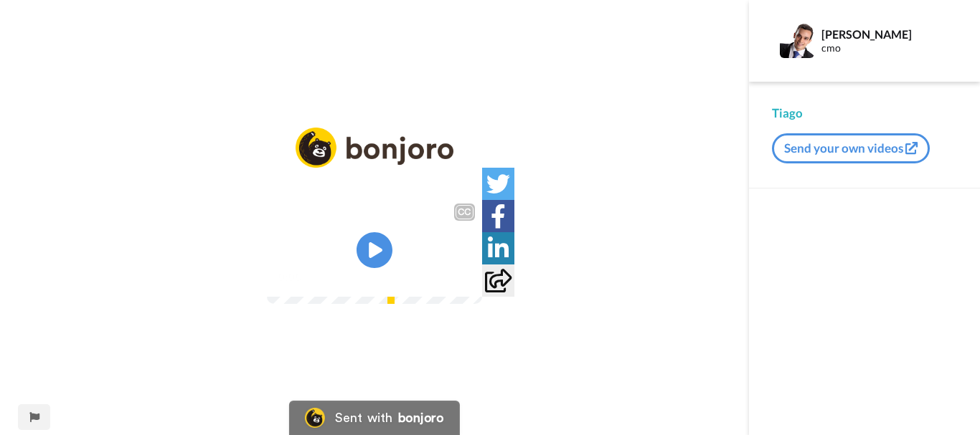  I want to click on div: CC, so click(464, 212).